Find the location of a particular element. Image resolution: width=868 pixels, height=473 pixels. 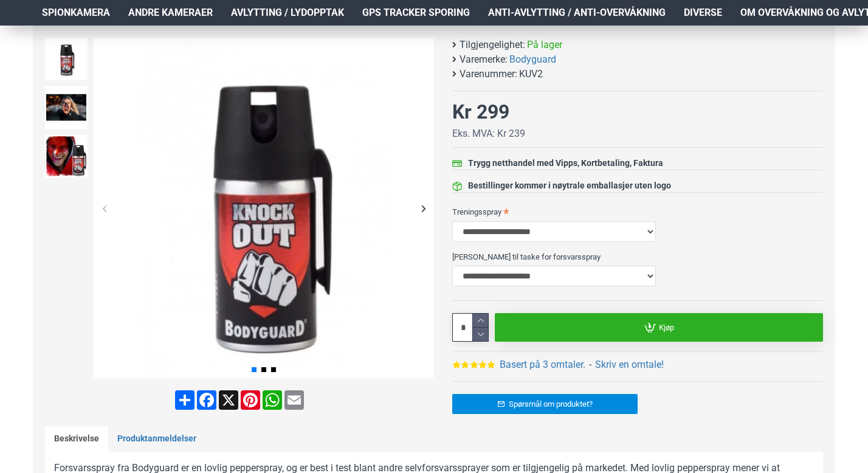

b: Varenummer: is located at coordinates (488, 74).